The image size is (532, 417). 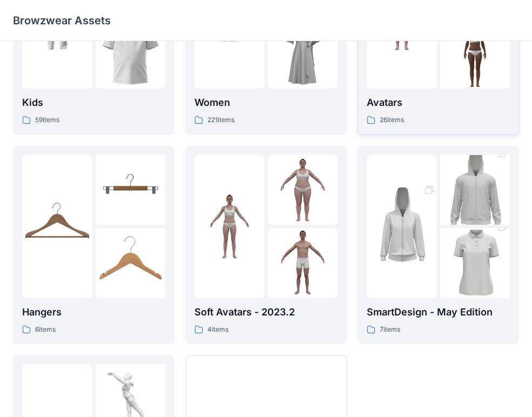 I want to click on p: Women, so click(x=266, y=102).